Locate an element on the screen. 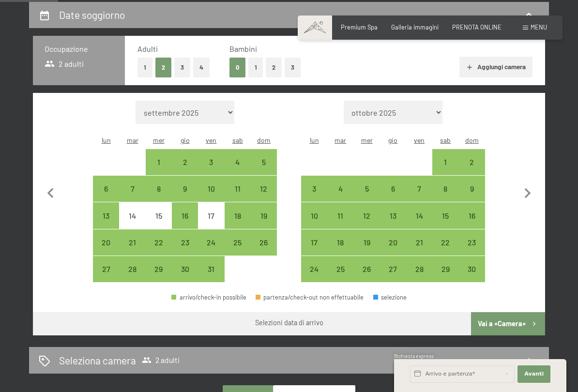 This screenshot has height=392, width=578. div: Tue Nov 25 2025 is located at coordinates (340, 269).